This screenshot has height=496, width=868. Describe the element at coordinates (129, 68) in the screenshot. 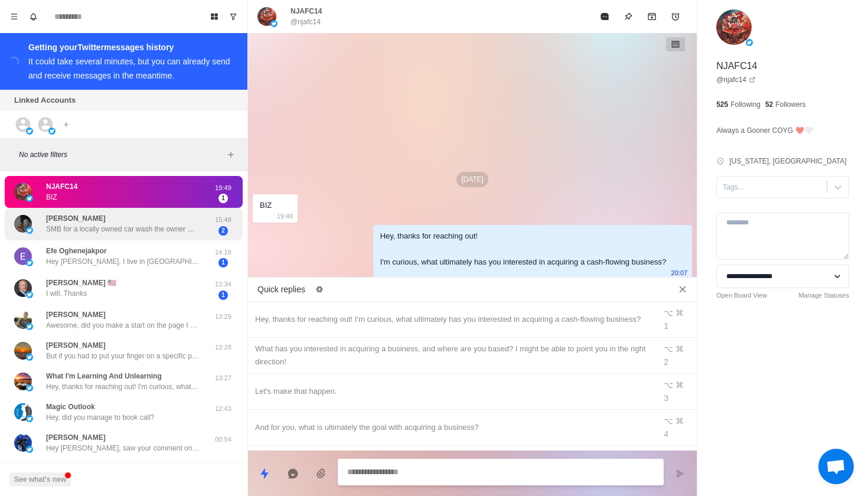

I see `div: It could take several minutes, but you can already send and receive messages in the meantime.` at that location.